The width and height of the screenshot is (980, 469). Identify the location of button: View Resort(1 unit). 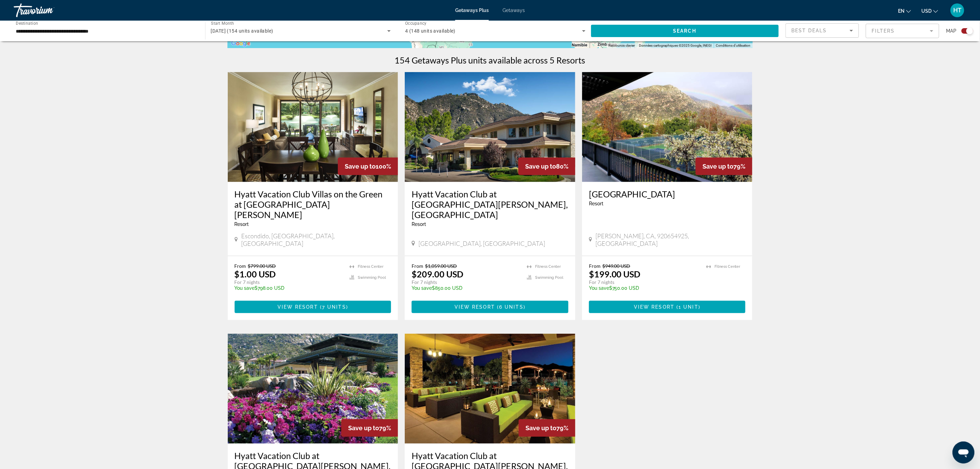
(667, 307).